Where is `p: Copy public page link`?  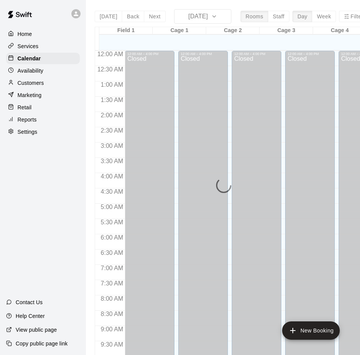
p: Copy public page link is located at coordinates (42, 343).